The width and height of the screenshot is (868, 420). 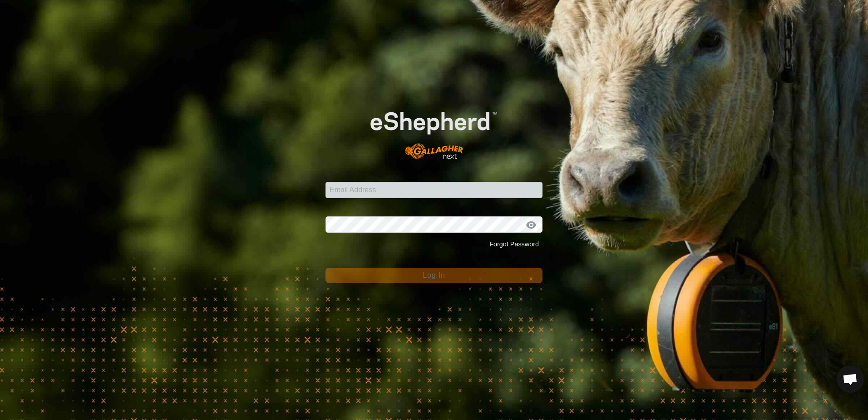 What do you see at coordinates (434, 131) in the screenshot?
I see `img: E-shepherd Logo` at bounding box center [434, 131].